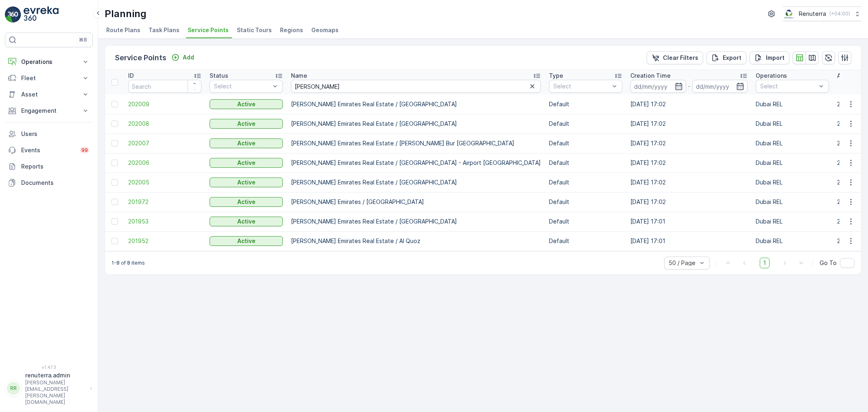 The height and width of the screenshot is (412, 868). What do you see at coordinates (165, 163) in the screenshot?
I see `span: 202006` at bounding box center [165, 163].